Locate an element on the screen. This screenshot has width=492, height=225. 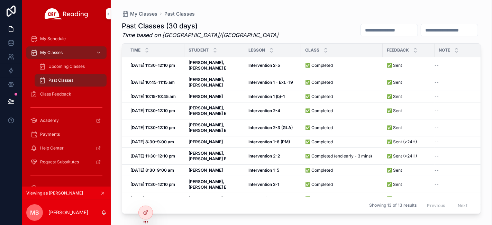
strong: Intervention 1-4 is located at coordinates (264, 198).